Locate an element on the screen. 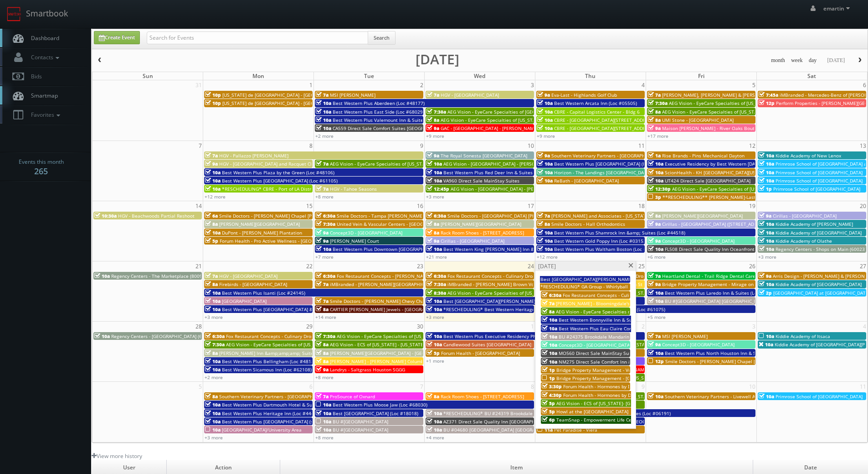  span: 1a is located at coordinates (655, 156).